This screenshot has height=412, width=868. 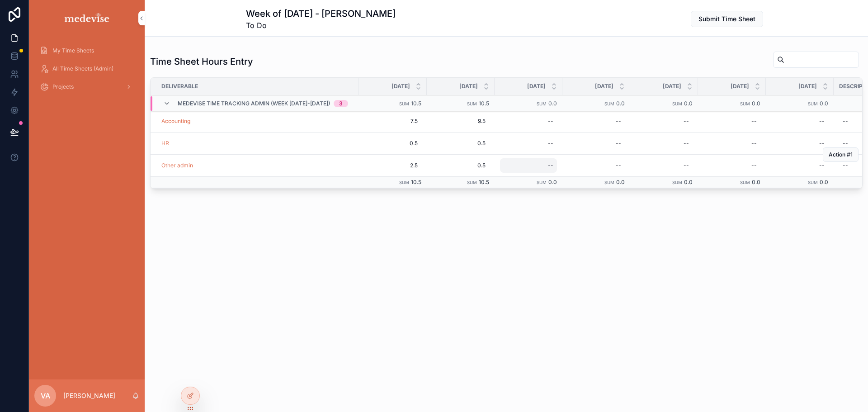 What do you see at coordinates (86, 18) in the screenshot?
I see `img: App logo` at bounding box center [86, 18].